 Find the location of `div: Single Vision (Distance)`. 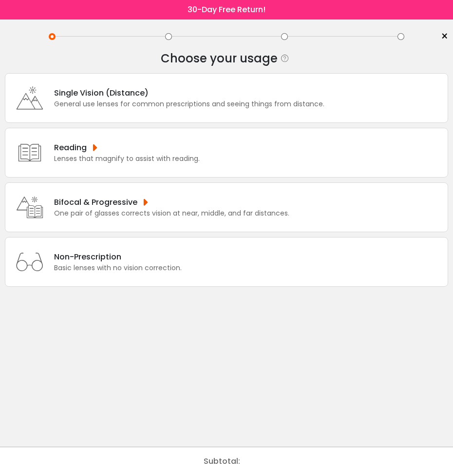

div: Single Vision (Distance) is located at coordinates (189, 93).